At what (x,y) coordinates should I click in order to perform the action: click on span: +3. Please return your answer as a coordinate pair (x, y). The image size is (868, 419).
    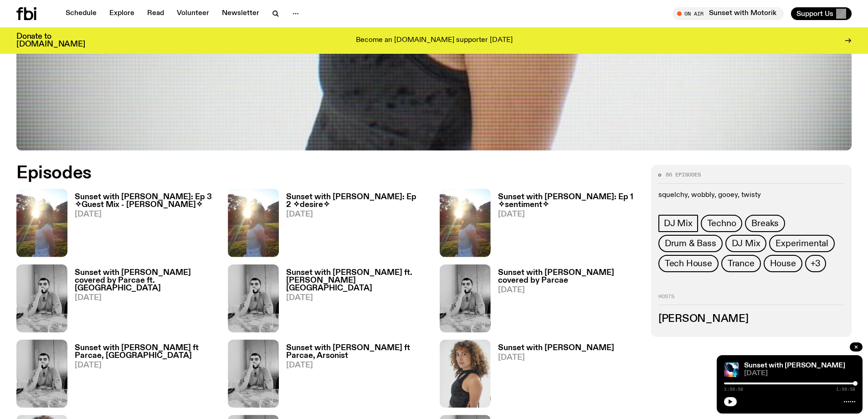
    Looking at the image, I should click on (815, 263).